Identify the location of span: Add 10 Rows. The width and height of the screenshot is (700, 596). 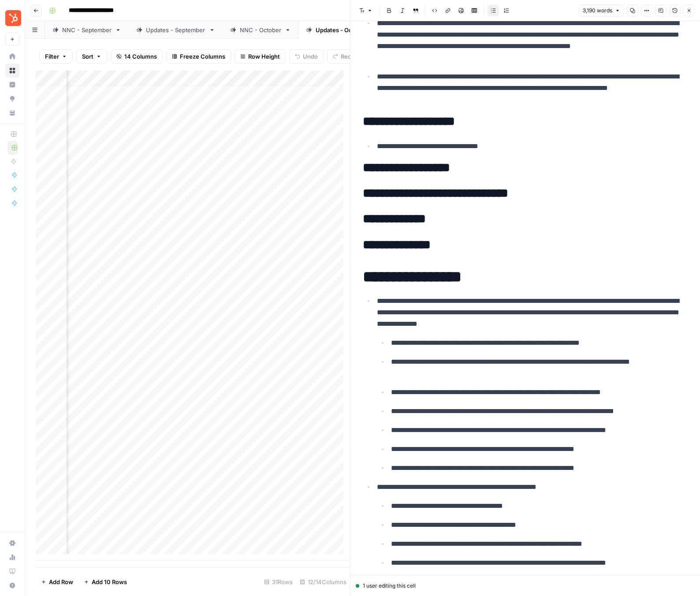
(109, 581).